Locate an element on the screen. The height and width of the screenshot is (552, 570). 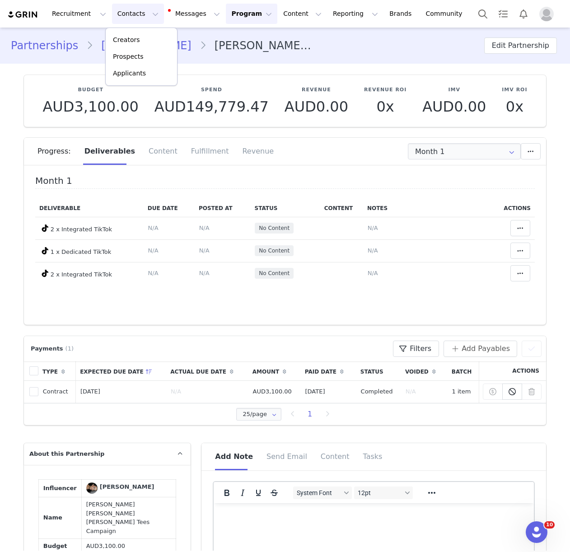
span: System Font is located at coordinates (319, 493).